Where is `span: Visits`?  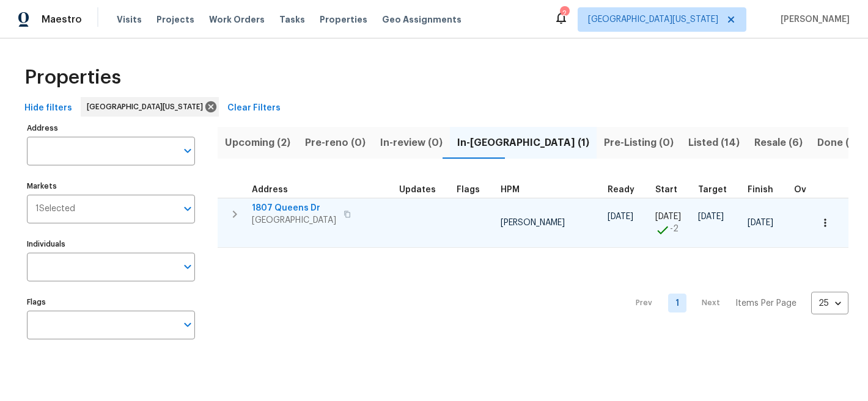
span: Visits is located at coordinates (129, 20).